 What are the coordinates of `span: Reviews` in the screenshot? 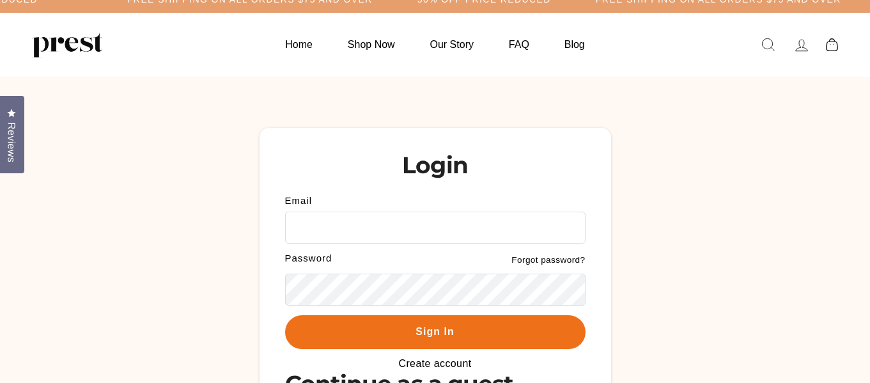 It's located at (12, 142).